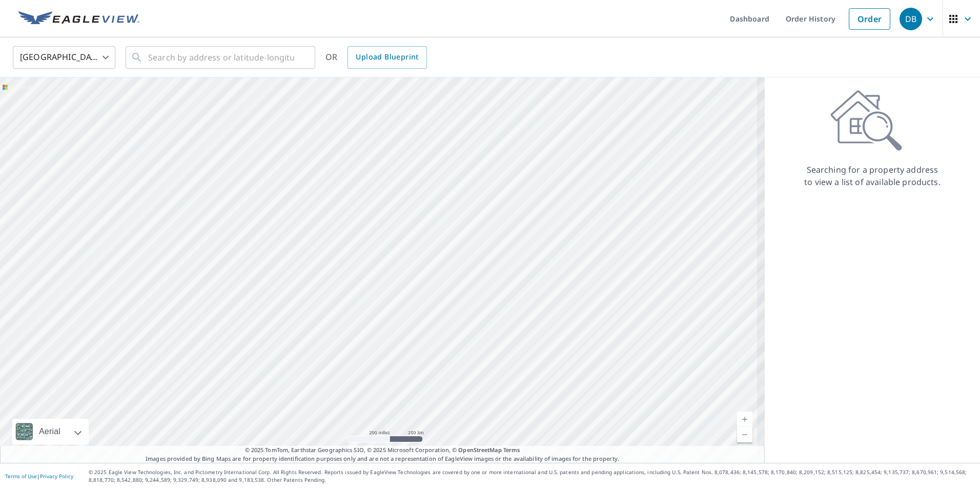 The image size is (980, 489). What do you see at coordinates (744, 419) in the screenshot?
I see `a: Current Level 5.556393348524386, Zoom In` at bounding box center [744, 419].